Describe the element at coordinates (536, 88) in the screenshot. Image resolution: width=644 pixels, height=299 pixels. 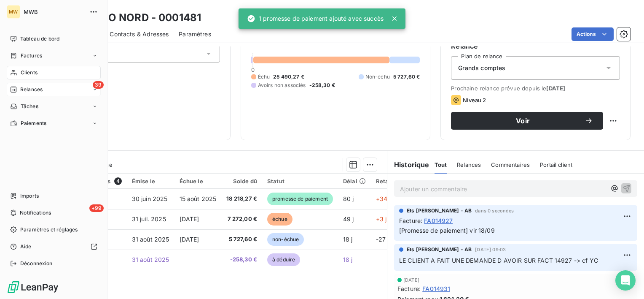
I see `span: Prochaine relance prévue depuis le` at that location.